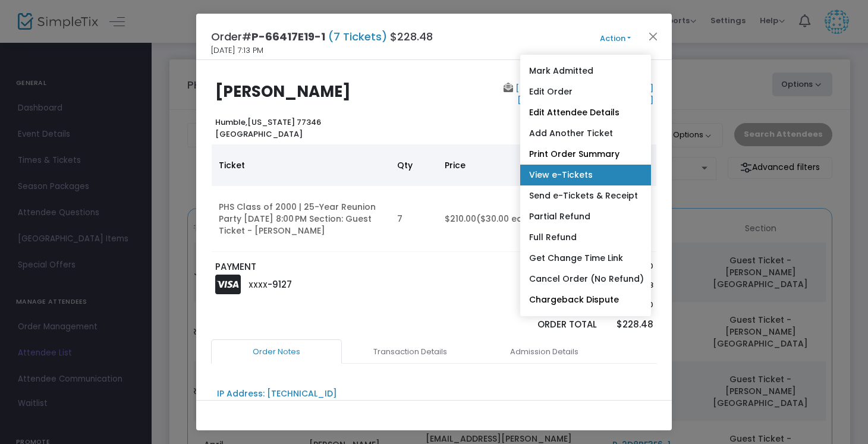 Image resolution: width=868 pixels, height=444 pixels. What do you see at coordinates (414, 219) in the screenshot?
I see `td: 7` at bounding box center [414, 219].